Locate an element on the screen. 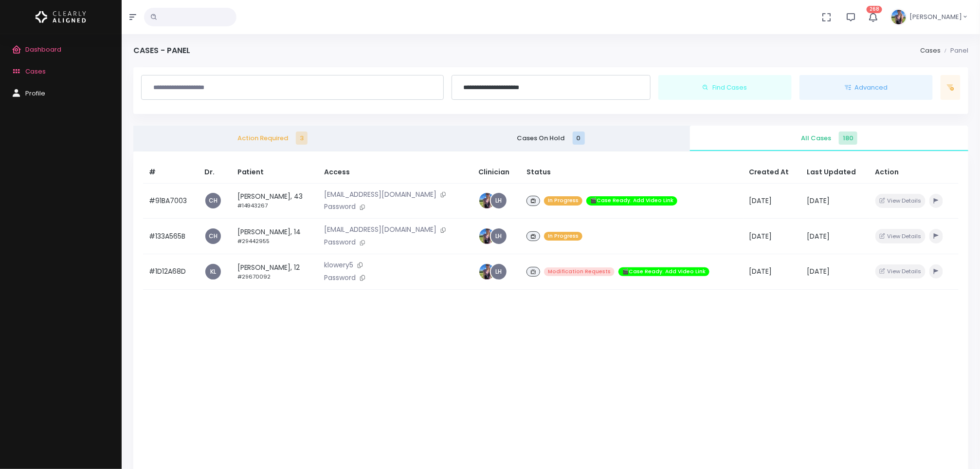 Image resolution: width=980 pixels, height=469 pixels. small: #14943267 is located at coordinates (252, 205).